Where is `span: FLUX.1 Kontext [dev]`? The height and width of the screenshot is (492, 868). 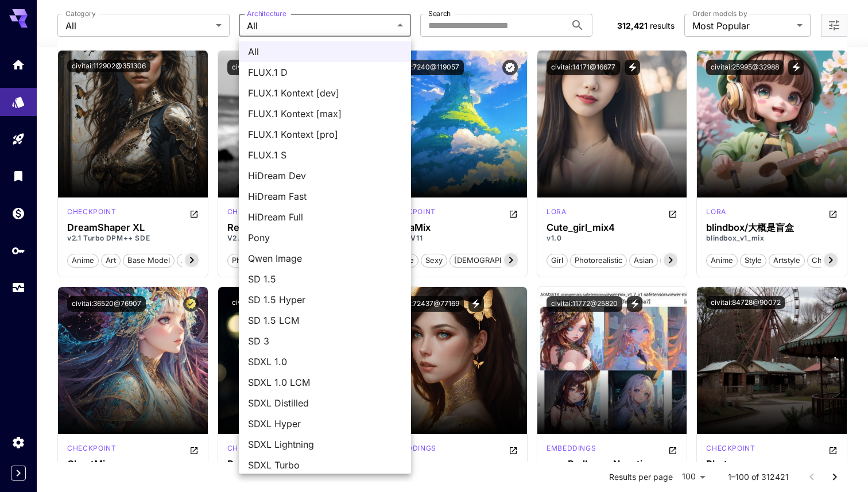
span: FLUX.1 Kontext [dev] is located at coordinates (325, 93).